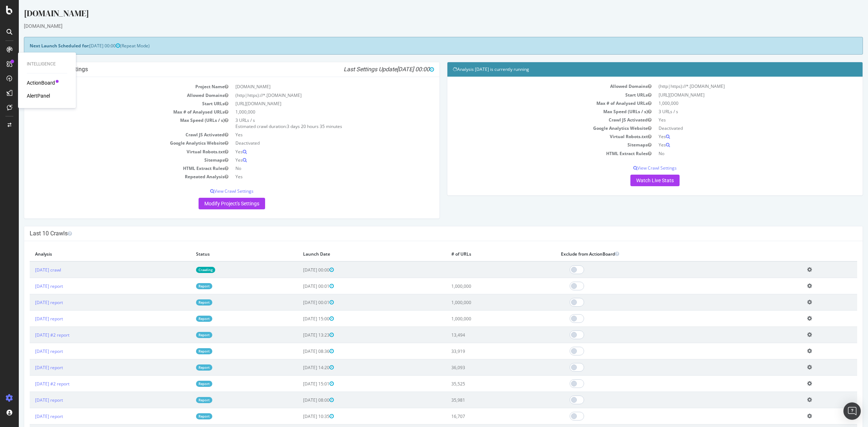 The width and height of the screenshot is (868, 427). What do you see at coordinates (41, 83) in the screenshot?
I see `div: ActionBoard` at bounding box center [41, 83].